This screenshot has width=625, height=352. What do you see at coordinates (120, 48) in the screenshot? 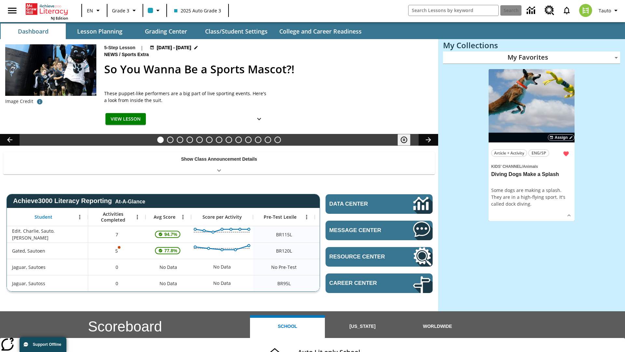
I see `p: 5-Step Lesson` at bounding box center [120, 48].